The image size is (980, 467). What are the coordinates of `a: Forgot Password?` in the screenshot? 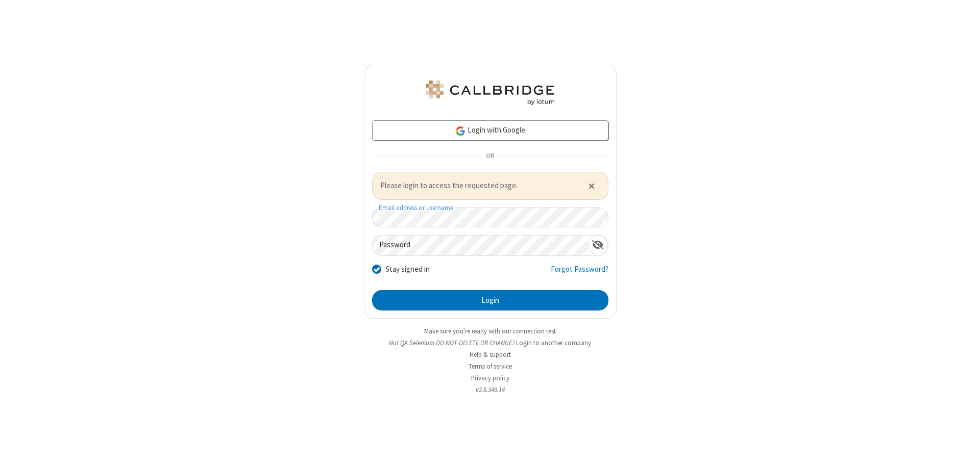 It's located at (579, 273).